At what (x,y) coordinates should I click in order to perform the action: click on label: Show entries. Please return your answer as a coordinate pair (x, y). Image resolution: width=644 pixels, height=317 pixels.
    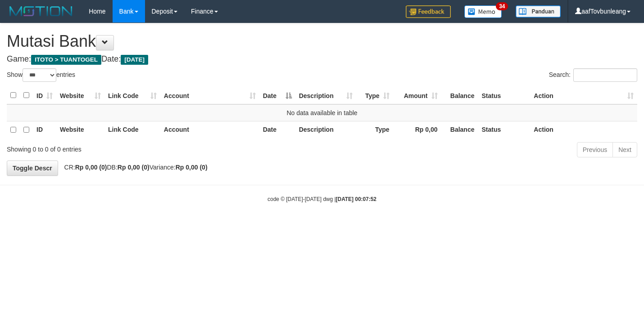
    Looking at the image, I should click on (41, 75).